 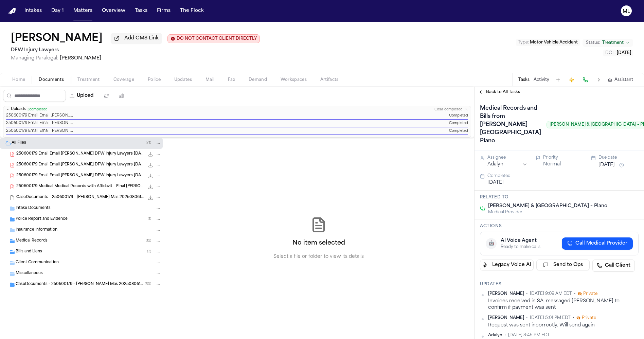 What do you see at coordinates (523, 80) in the screenshot?
I see `button: Tasks` at bounding box center [523, 80].